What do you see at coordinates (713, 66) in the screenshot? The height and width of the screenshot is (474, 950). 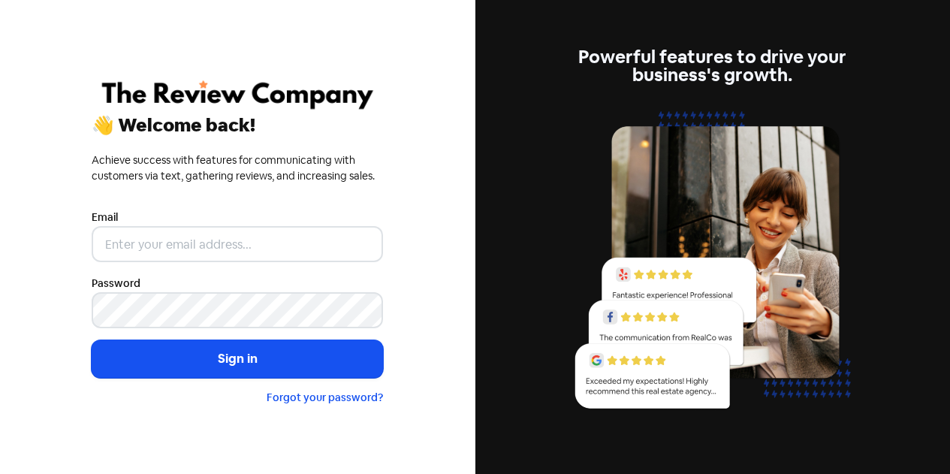 I see `div: Powerful features to drive your business's growth.` at bounding box center [713, 66].